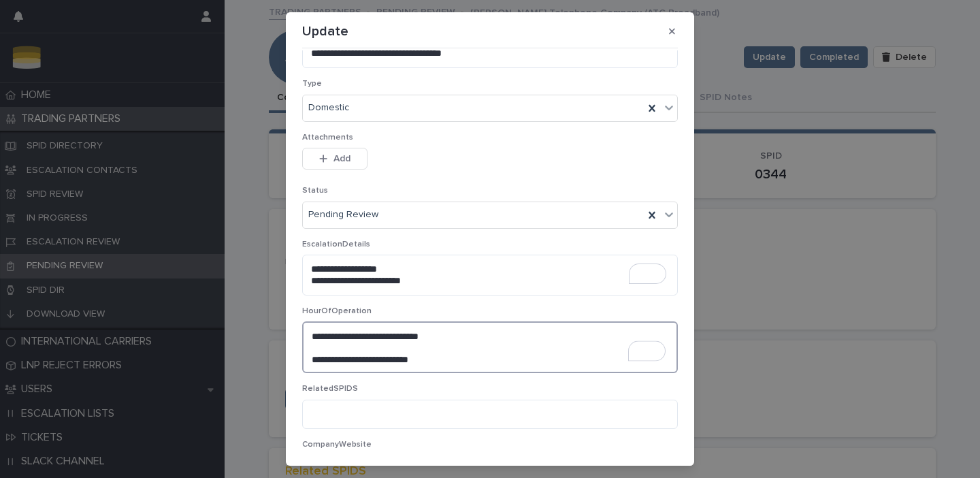 The image size is (980, 478). What do you see at coordinates (330, 389) in the screenshot?
I see `span: RelatedSPIDS` at bounding box center [330, 389].